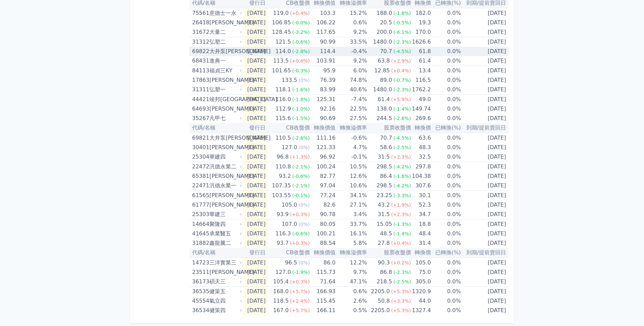  I want to click on td: 34.7, so click(421, 215).